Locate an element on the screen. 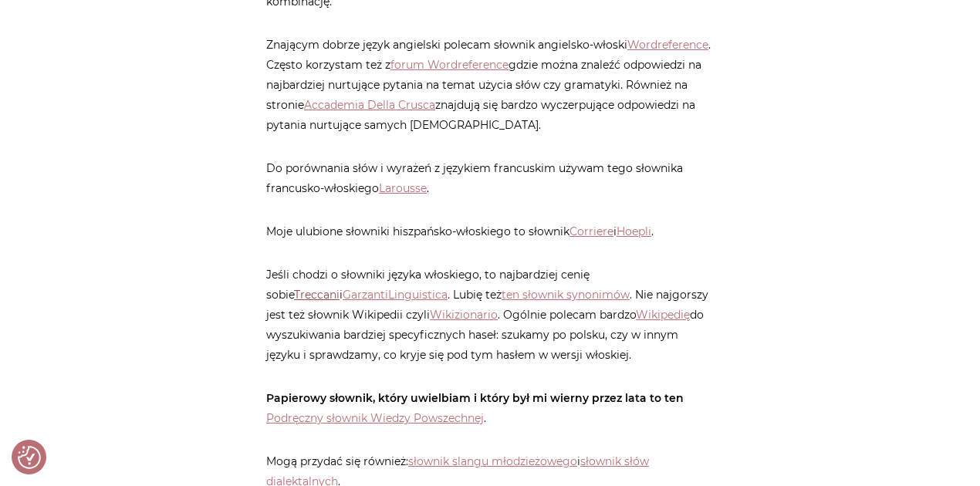 The width and height of the screenshot is (980, 486). a: ten słownik synonimów is located at coordinates (566, 294).